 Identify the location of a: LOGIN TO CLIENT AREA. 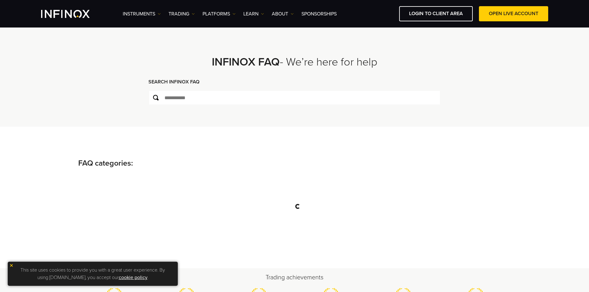
(436, 14).